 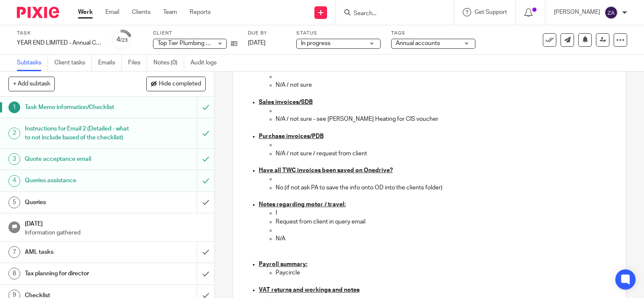 What do you see at coordinates (338, 33) in the screenshot?
I see `label: Status` at bounding box center [338, 33].